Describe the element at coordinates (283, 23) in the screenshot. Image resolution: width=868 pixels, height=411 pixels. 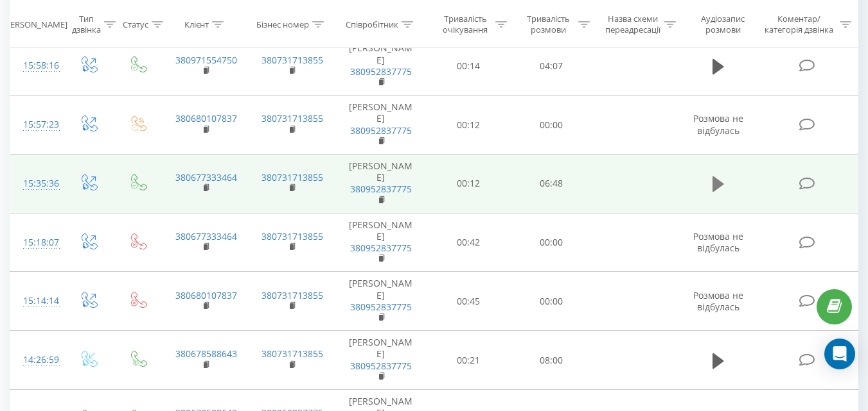
I see `div: Бізнес номер` at that location.